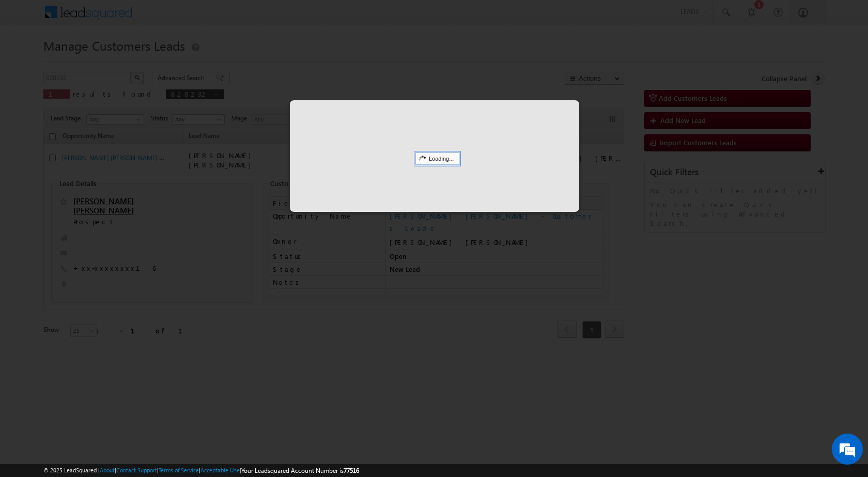 The width and height of the screenshot is (868, 477). What do you see at coordinates (179, 469) in the screenshot?
I see `a: Terms of Service` at bounding box center [179, 469].